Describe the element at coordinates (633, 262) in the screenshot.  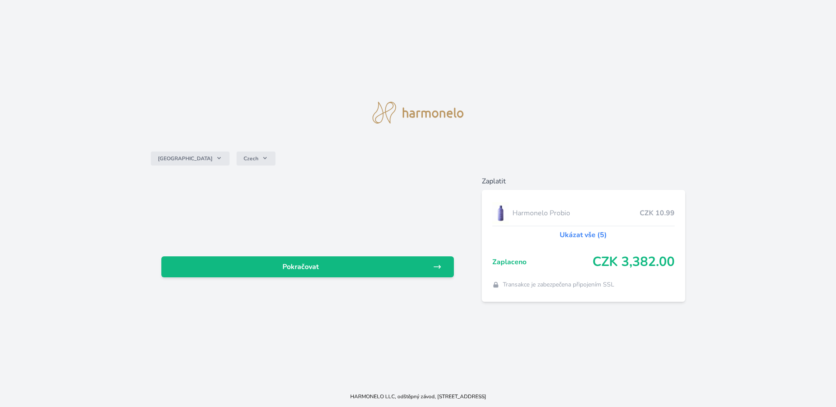
I see `span: CZK 3,382.00` at that location.